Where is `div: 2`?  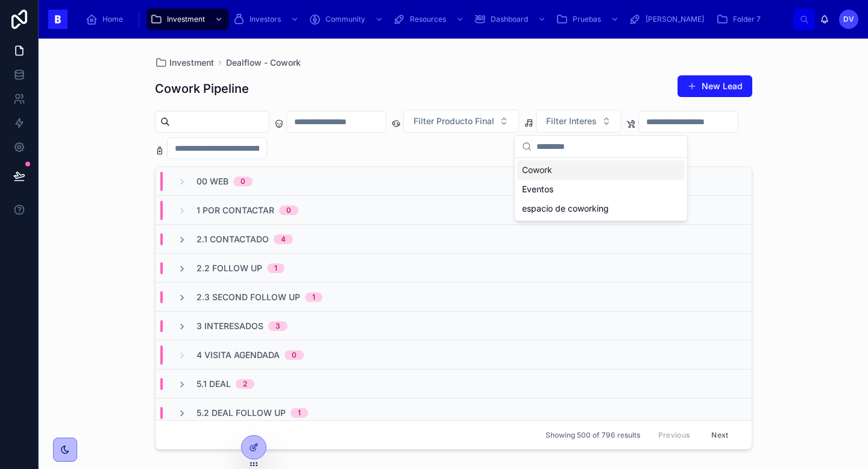 div: 2 is located at coordinates (245, 384).